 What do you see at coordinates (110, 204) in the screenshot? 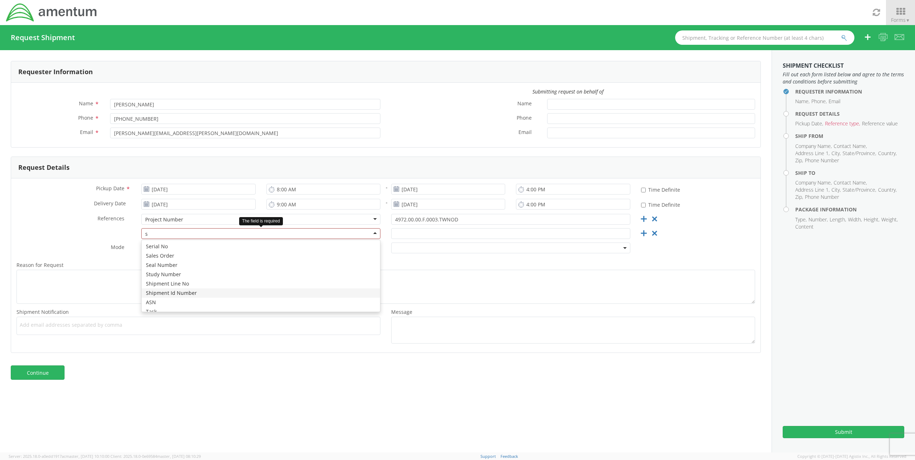
I see `span: Delivery Date` at bounding box center [110, 204].